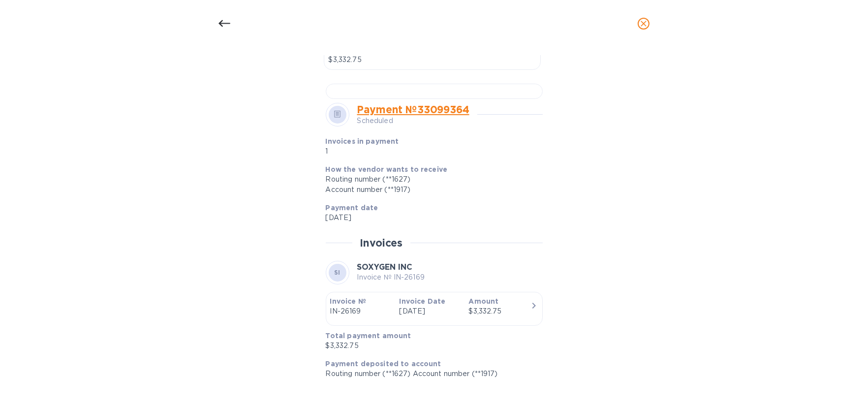 This screenshot has width=868, height=410. What do you see at coordinates (383, 364) in the screenshot?
I see `b: Payment deposited to account` at bounding box center [383, 364].